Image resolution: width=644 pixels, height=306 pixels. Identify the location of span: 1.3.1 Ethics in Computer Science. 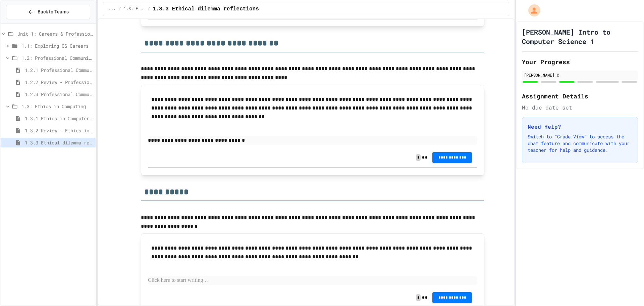
(59, 118).